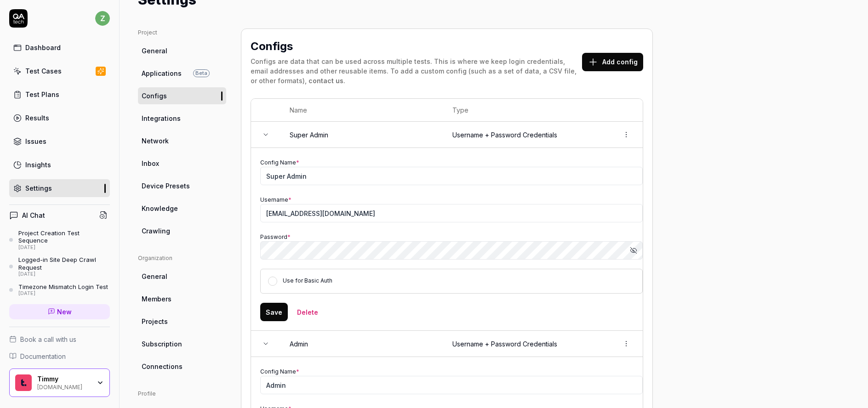 Image resolution: width=868 pixels, height=408 pixels. Describe the element at coordinates (59, 312) in the screenshot. I see `a: New` at that location.